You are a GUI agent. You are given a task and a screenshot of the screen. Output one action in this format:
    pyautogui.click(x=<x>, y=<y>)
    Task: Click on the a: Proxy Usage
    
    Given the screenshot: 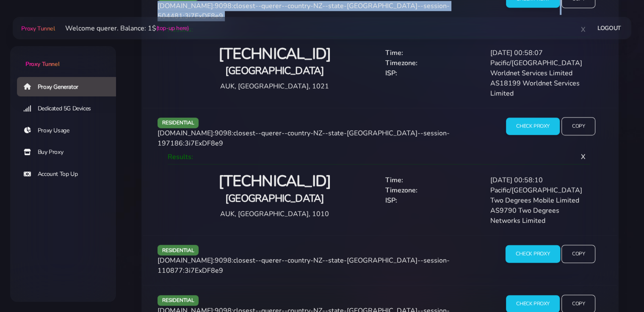 What is the action you would take?
    pyautogui.click(x=70, y=131)
    